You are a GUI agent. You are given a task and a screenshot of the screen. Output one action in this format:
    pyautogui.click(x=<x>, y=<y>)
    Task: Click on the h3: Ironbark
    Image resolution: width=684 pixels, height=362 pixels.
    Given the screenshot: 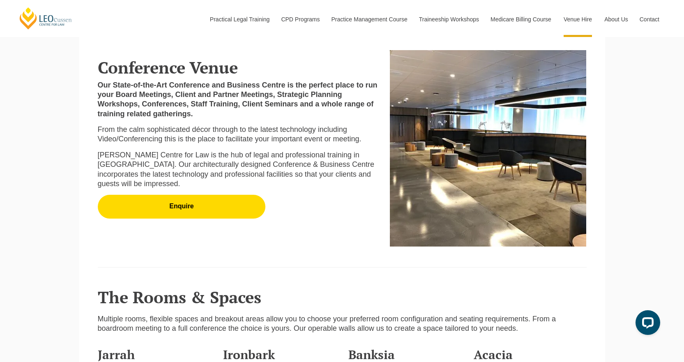 What is the action you would take?
    pyautogui.click(x=279, y=355)
    